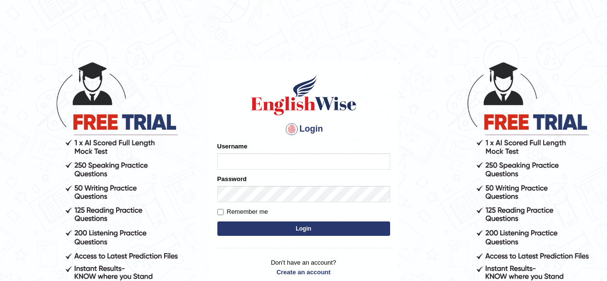 The height and width of the screenshot is (281, 607). Describe the element at coordinates (304, 228) in the screenshot. I see `button: Login` at that location.